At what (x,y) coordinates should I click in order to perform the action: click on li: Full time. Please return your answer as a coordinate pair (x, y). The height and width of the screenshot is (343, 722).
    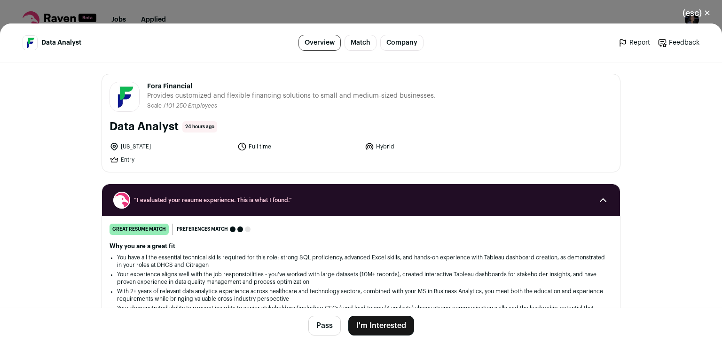
    Looking at the image, I should click on (298, 147).